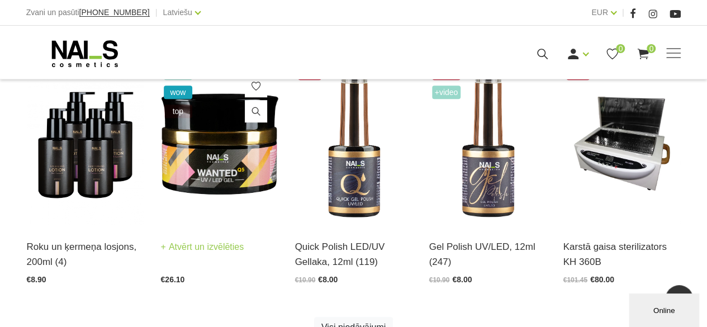 The height and width of the screenshot is (327, 707). What do you see at coordinates (202, 247) in the screenshot?
I see `a: Atvērt un izvēlēties` at bounding box center [202, 247].